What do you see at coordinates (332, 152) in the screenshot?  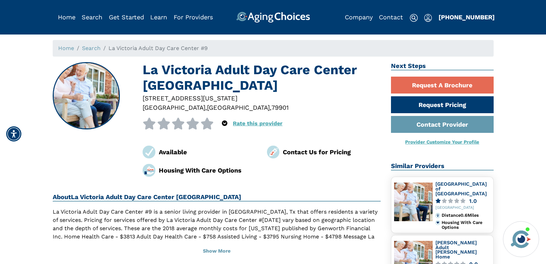 I see `div: Contact Us for Pricing` at bounding box center [332, 152].